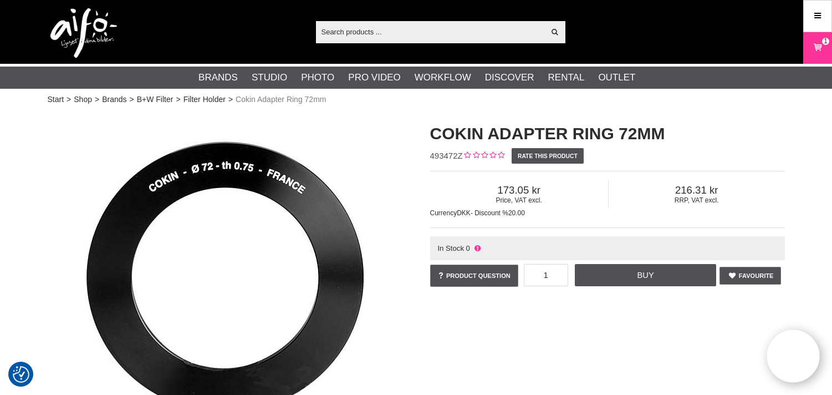  What do you see at coordinates (56, 99) in the screenshot?
I see `a: Start` at bounding box center [56, 99].